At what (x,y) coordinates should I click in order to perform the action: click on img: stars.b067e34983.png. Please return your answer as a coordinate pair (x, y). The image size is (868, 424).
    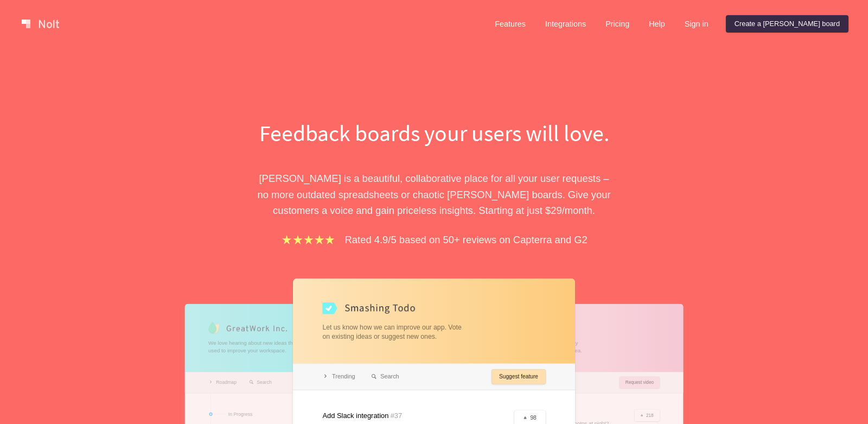
    Looking at the image, I should click on (308, 239).